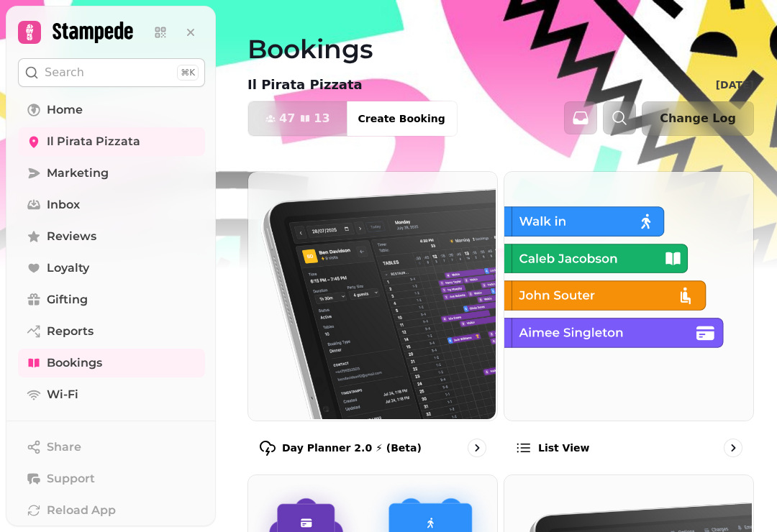 Image resolution: width=777 pixels, height=532 pixels. Describe the element at coordinates (628, 295) in the screenshot. I see `img: List view` at that location.